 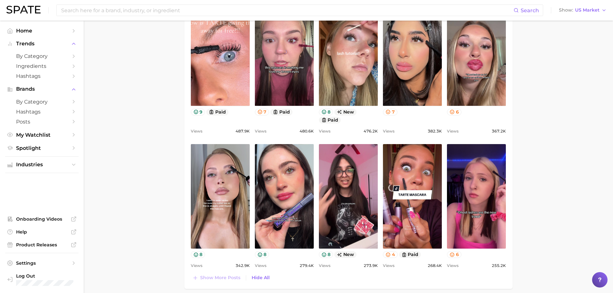 What do you see at coordinates (42, 135) in the screenshot?
I see `a: My Watchlist` at bounding box center [42, 135].